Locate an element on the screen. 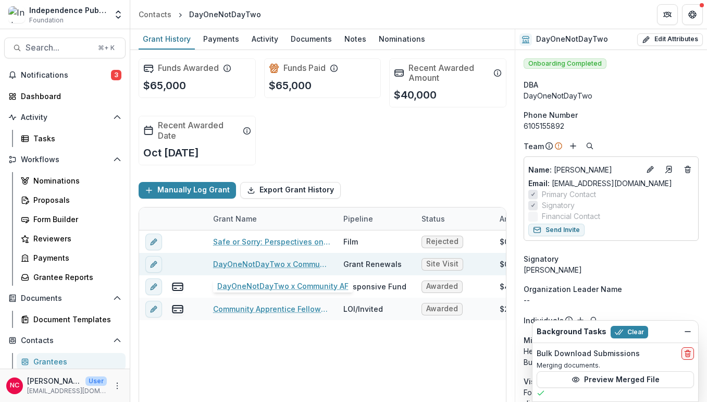 This screenshot has height=402, width=707. div: Independence Public Media Foundation is located at coordinates (68, 10).